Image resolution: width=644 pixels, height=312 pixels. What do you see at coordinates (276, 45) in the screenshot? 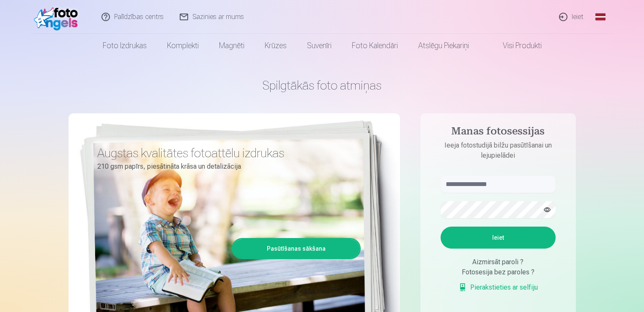
I see `a: Krūzes` at bounding box center [276, 45].